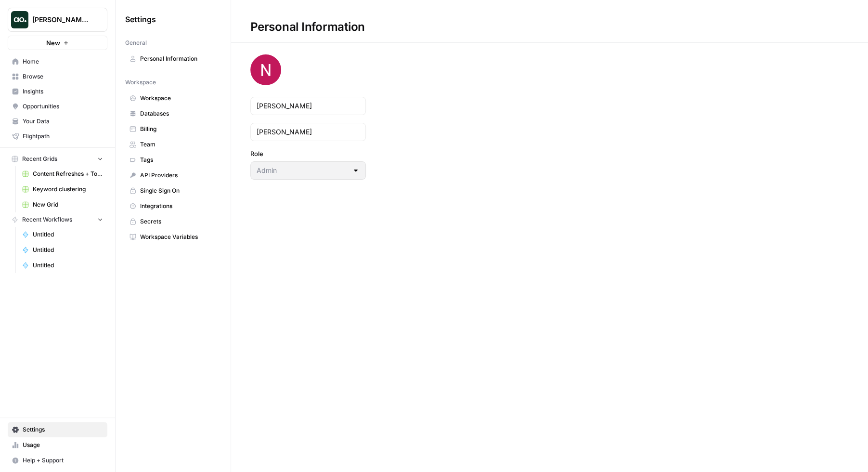 The image size is (868, 472). Describe the element at coordinates (63, 91) in the screenshot. I see `span: Insights` at that location.